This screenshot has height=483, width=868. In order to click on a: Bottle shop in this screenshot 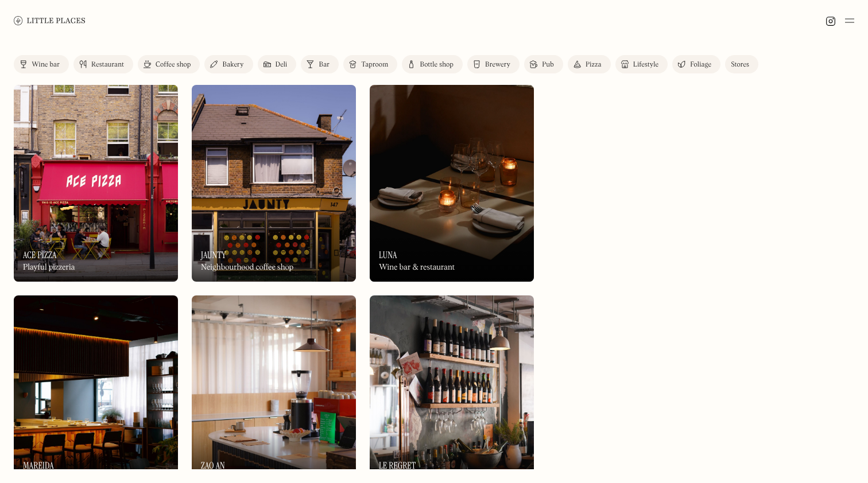, I will do `click(432, 64)`.